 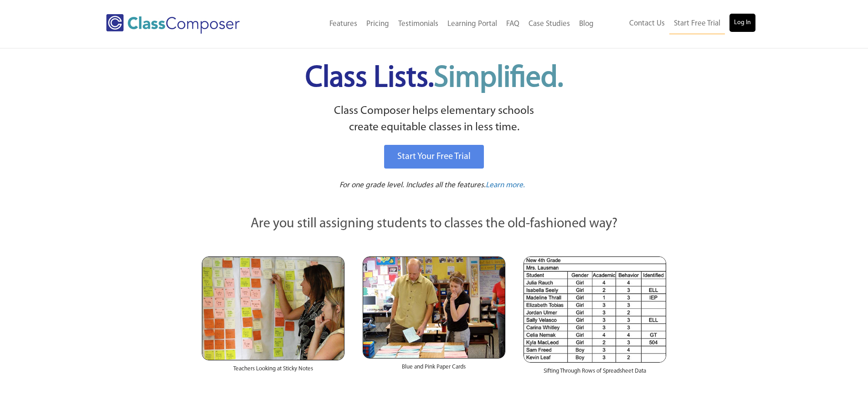 What do you see at coordinates (434, 78) in the screenshot?
I see `span: Class Lists.` at bounding box center [434, 78].